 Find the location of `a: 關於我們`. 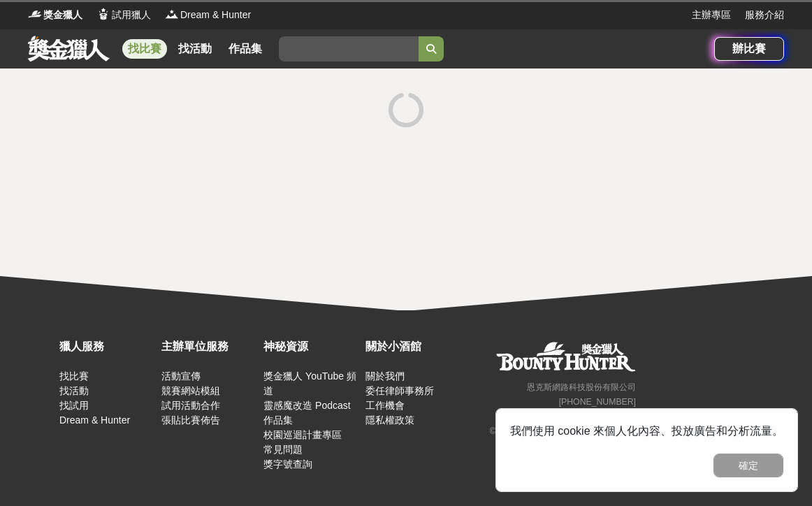

a: 關於我們 is located at coordinates (385, 376).